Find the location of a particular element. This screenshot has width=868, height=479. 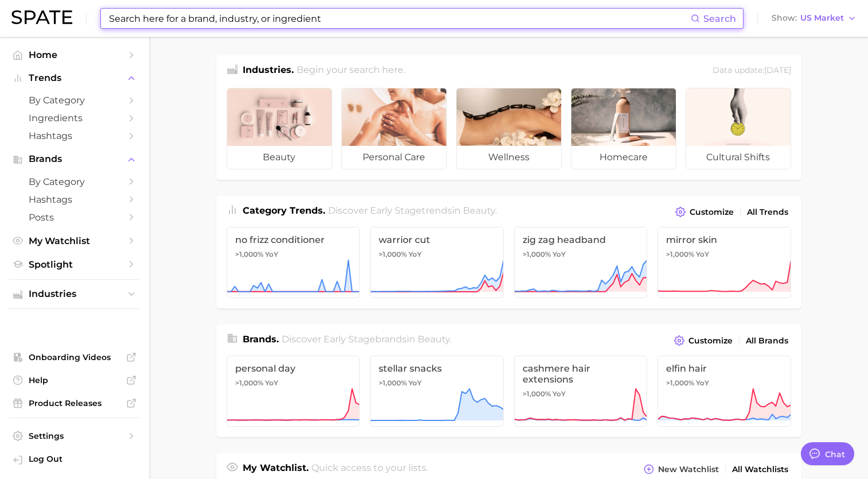

a: stellar snacks>1,000% YoY is located at coordinates (437, 391).